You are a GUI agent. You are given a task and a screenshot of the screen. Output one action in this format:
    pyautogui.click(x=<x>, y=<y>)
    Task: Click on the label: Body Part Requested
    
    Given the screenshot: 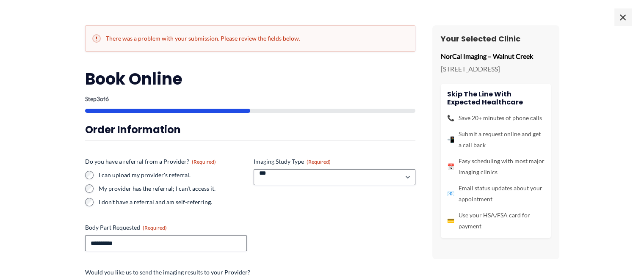 What is the action you would take?
    pyautogui.click(x=166, y=227)
    